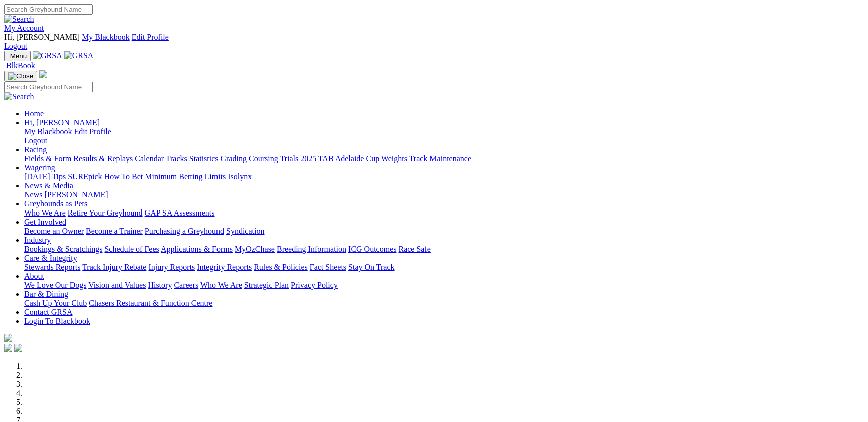  Describe the element at coordinates (124, 177) in the screenshot. I see `a: How To Bet` at that location.